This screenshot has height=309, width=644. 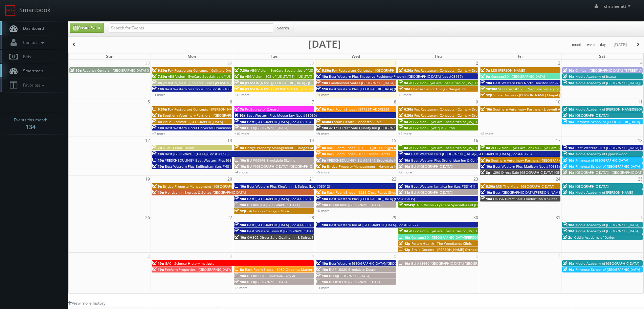 What do you see at coordinates (533, 89) in the screenshot?
I see `span: SCI Direct # 9795 Neptune Society of Chico` at bounding box center [533, 89].